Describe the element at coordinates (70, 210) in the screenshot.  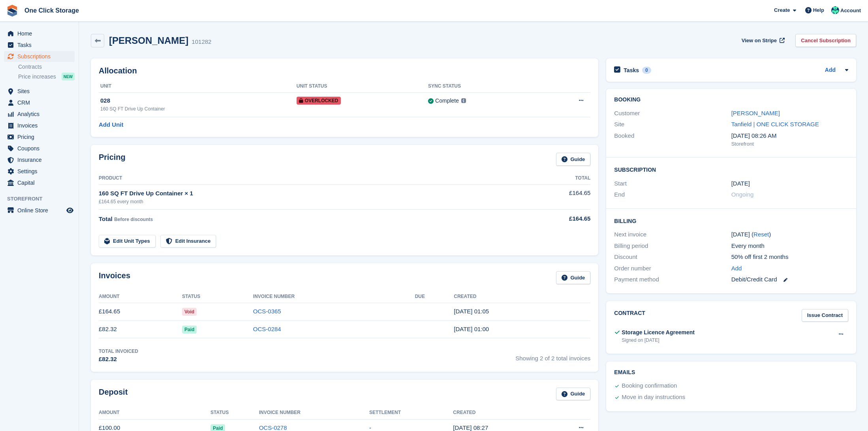
I see `a: Preview store` at that location.